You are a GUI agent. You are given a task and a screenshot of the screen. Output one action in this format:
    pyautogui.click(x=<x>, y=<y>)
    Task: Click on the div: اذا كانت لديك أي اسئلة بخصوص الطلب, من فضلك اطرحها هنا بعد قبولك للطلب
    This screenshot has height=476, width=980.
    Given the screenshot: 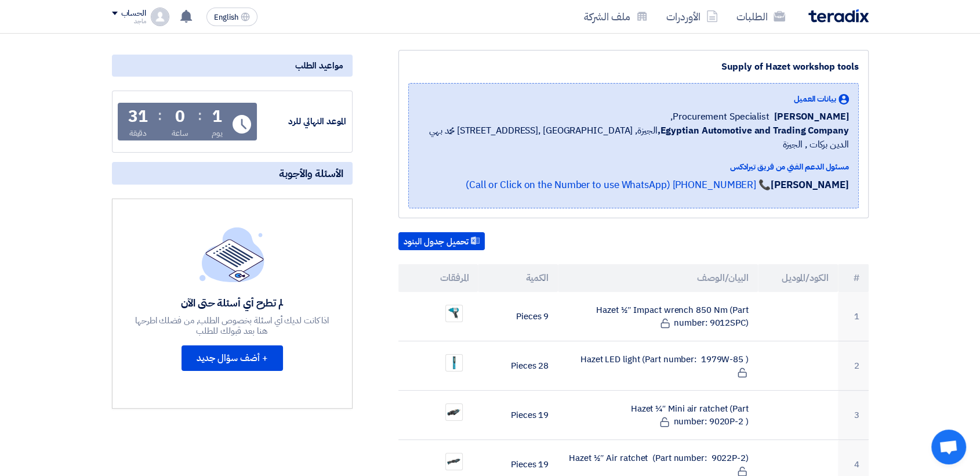 What is the action you would take?
    pyautogui.click(x=232, y=326)
    